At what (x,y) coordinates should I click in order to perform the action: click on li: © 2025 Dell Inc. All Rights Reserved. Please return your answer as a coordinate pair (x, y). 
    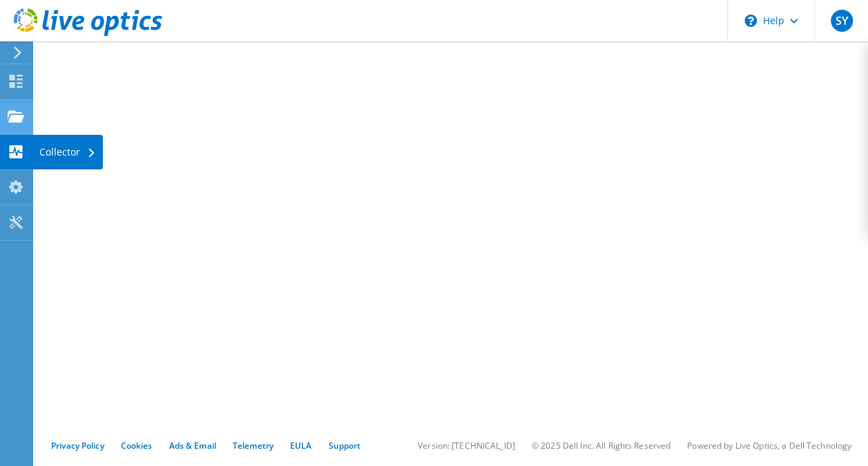
    Looking at the image, I should click on (601, 444).